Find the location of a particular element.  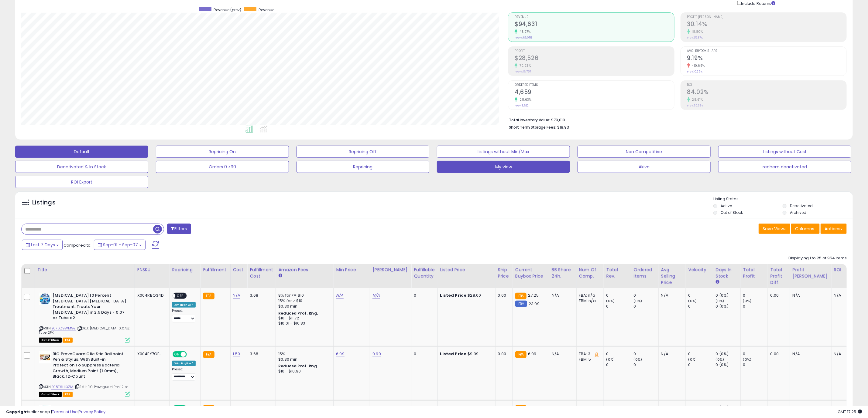

span: Revenue is located at coordinates (267, 10).